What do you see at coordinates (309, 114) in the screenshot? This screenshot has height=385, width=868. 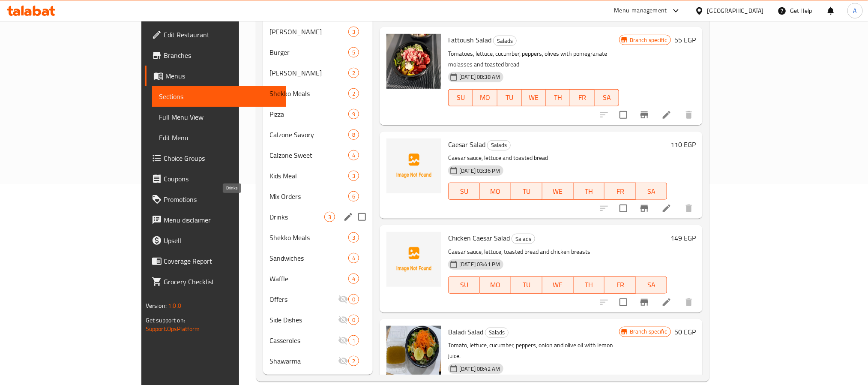 I see `span: Pizza` at bounding box center [309, 114].